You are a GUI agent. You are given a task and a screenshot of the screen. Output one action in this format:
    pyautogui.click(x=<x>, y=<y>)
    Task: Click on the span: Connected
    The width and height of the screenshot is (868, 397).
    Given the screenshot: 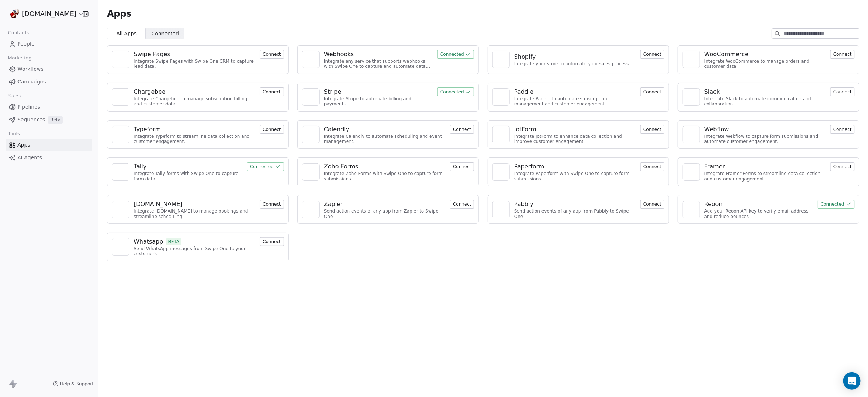 What is the action you would take?
    pyautogui.click(x=165, y=33)
    